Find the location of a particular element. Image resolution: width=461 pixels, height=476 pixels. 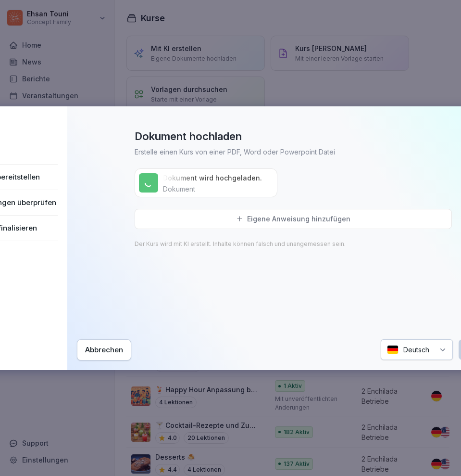

div: Deutsch is located at coordinates (416, 349).